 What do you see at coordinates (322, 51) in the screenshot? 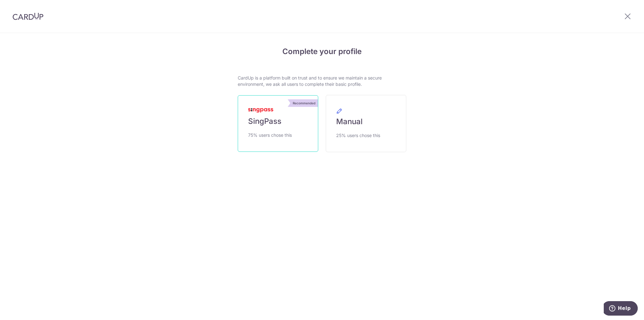
I see `h4: Complete your profile` at bounding box center [322, 51].